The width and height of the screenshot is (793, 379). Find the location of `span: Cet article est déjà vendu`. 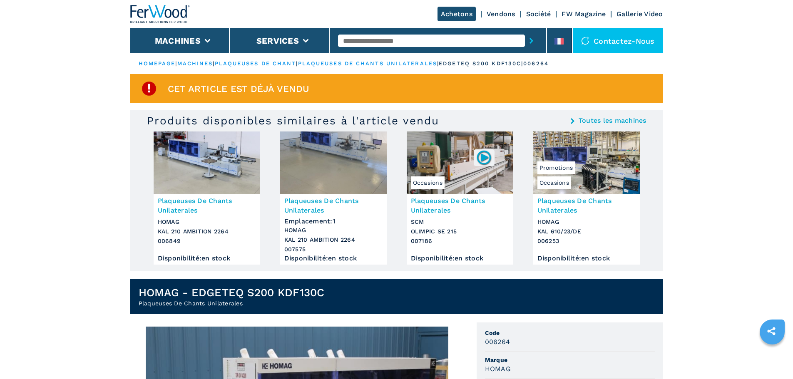

span: Cet article est déjà vendu is located at coordinates (239, 89).